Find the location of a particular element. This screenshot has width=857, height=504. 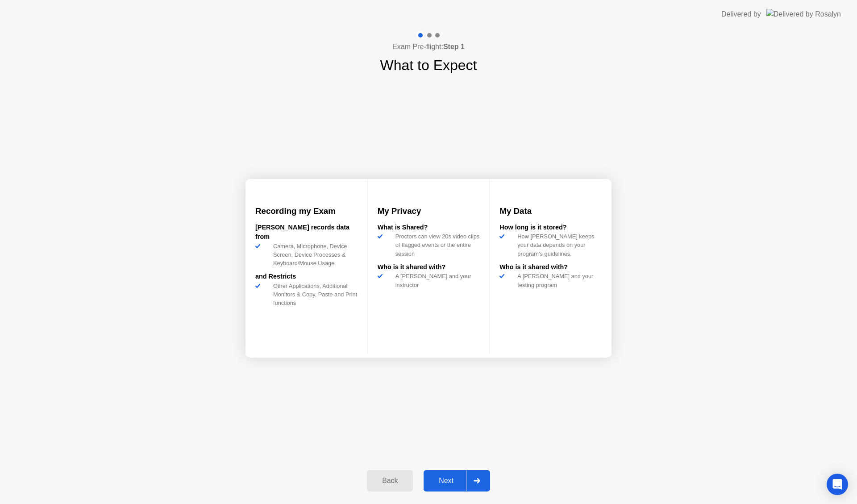

button: Back is located at coordinates (389, 481).